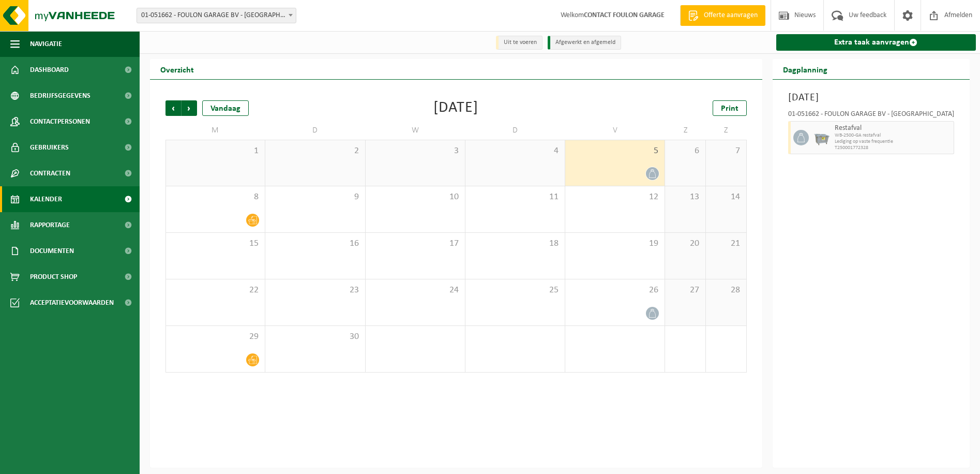  I want to click on span: 18, so click(515, 243).